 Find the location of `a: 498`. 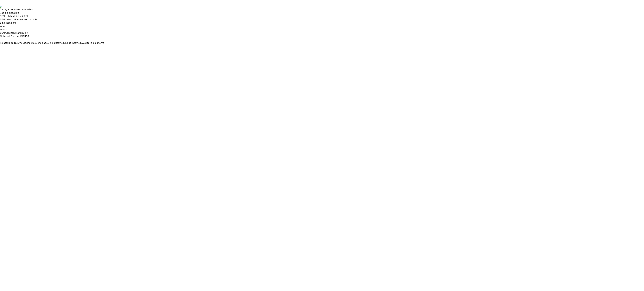

a: 498 is located at coordinates (27, 36).